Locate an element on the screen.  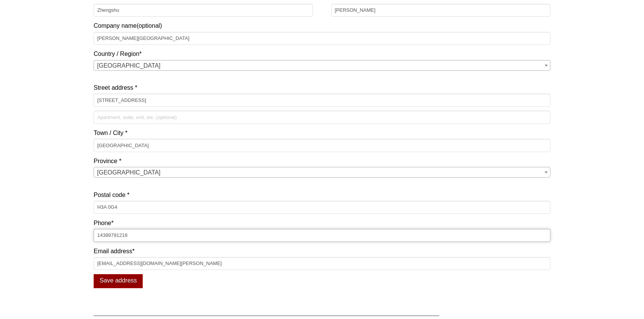
label: Postal code is located at coordinates (322, 195).